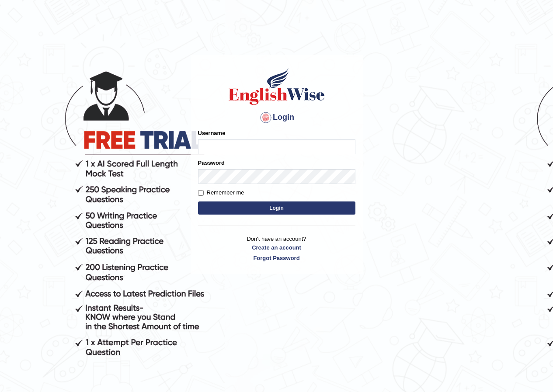 Image resolution: width=553 pixels, height=392 pixels. I want to click on label: Password, so click(211, 163).